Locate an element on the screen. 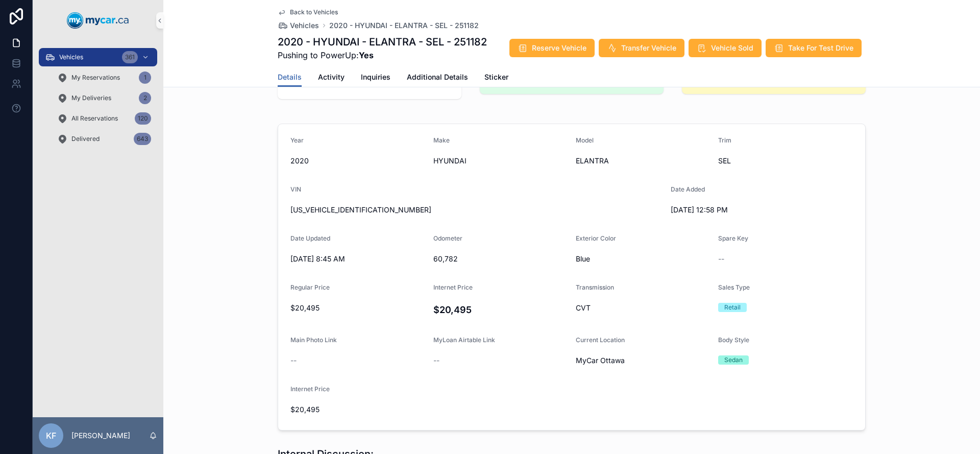 The width and height of the screenshot is (980, 454). span: HYUNDAI is located at coordinates (501, 161).